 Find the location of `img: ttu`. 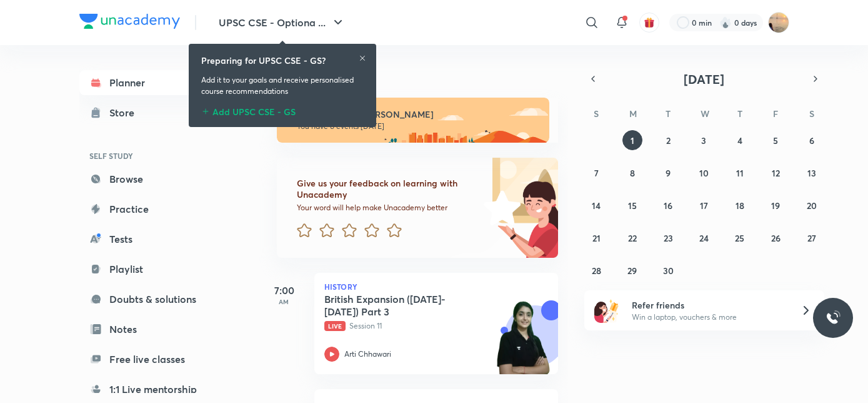

img: ttu is located at coordinates (833, 318).